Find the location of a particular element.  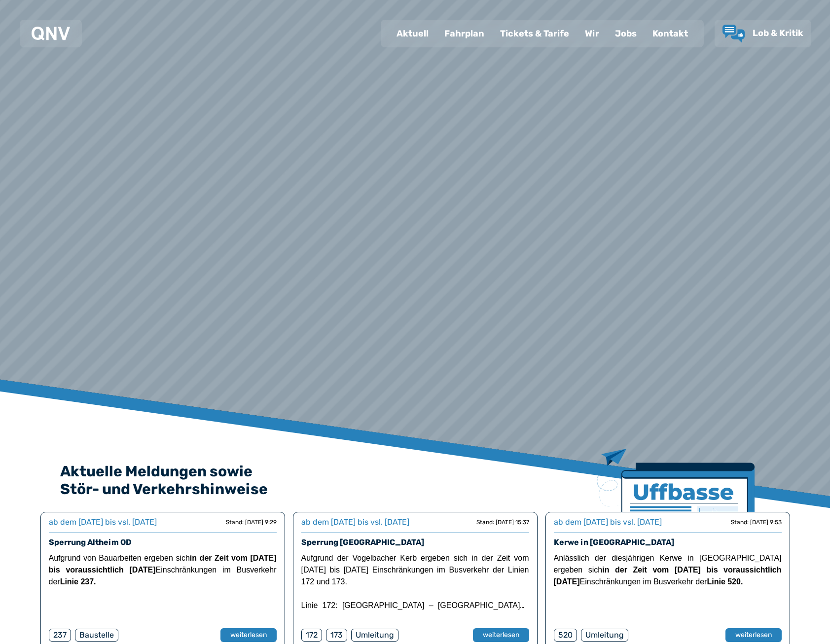

a: Wir is located at coordinates (592, 33).